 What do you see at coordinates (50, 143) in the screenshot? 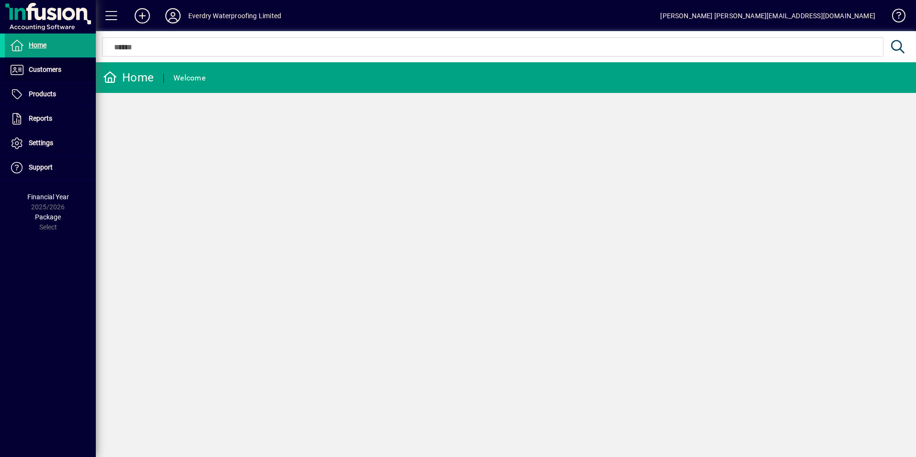
I see `a: Settings` at bounding box center [50, 143].